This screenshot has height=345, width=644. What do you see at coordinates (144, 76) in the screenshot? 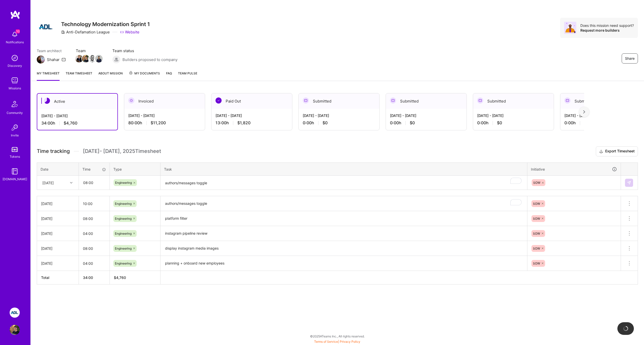
I see `a: My Documents` at bounding box center [144, 76].